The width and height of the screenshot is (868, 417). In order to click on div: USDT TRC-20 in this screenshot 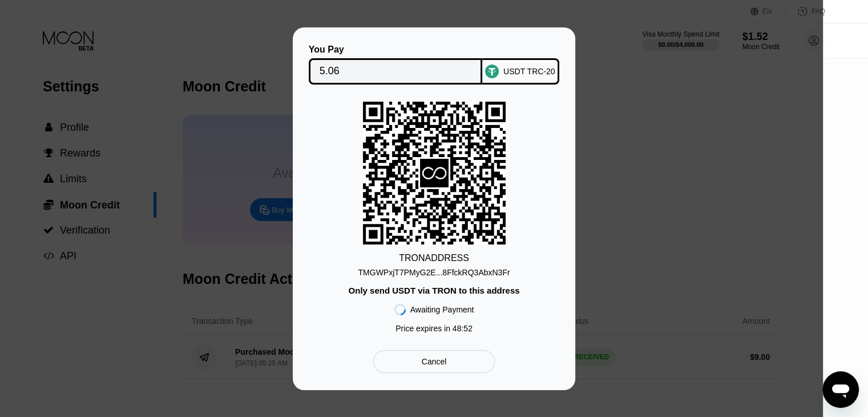, I will do `click(529, 72)`.